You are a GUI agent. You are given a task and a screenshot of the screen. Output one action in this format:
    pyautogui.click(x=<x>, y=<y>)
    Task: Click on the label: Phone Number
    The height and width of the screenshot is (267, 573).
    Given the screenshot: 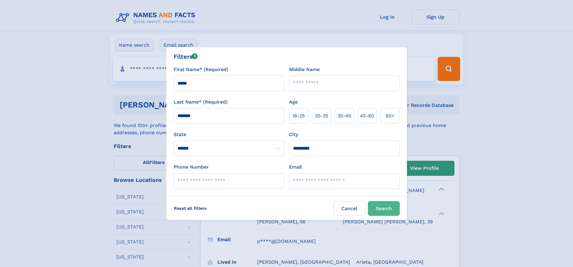 What is the action you would take?
    pyautogui.click(x=191, y=167)
    